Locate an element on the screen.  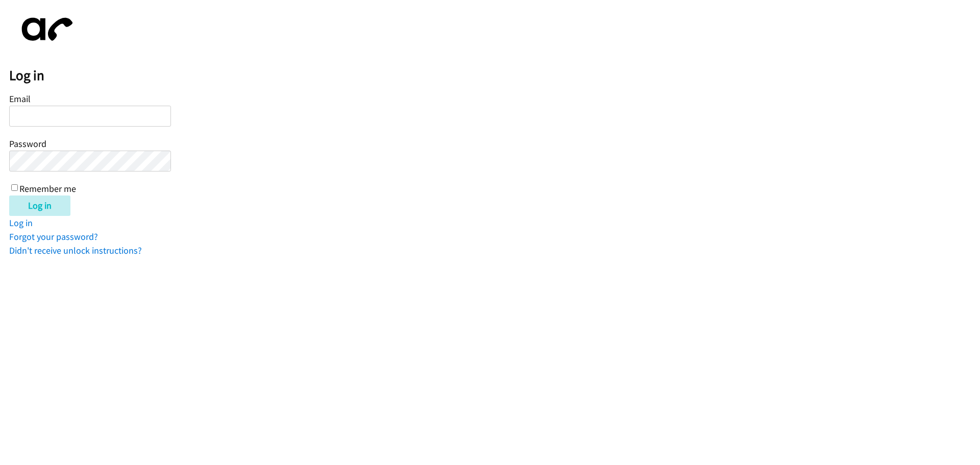
a: Log in is located at coordinates (21, 223).